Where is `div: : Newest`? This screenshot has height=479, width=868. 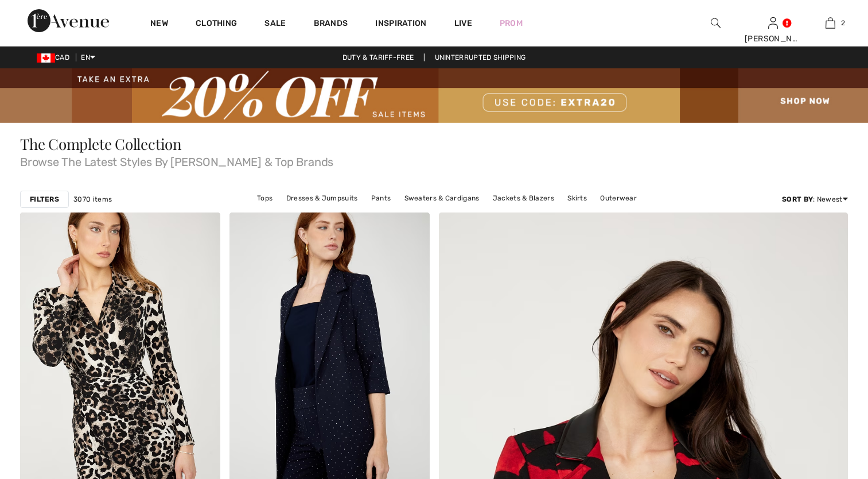
div: : Newest is located at coordinates (815, 199).